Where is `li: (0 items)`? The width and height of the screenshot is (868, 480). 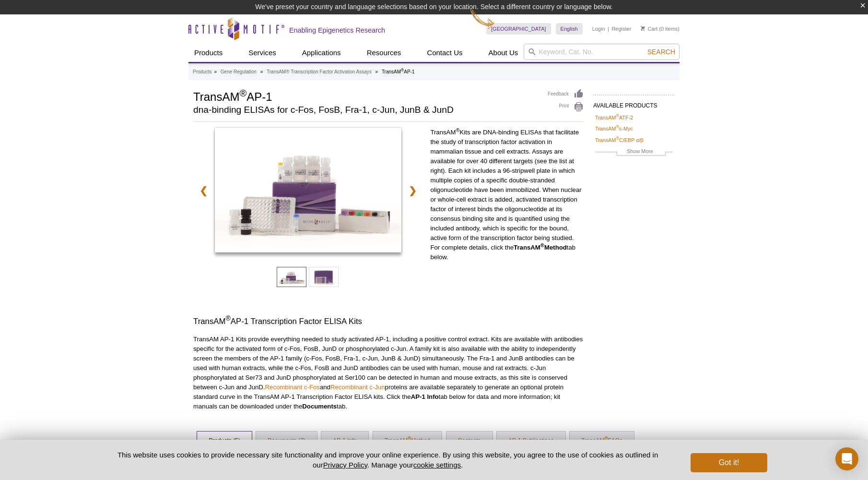
li: (0 items) is located at coordinates (660, 29).